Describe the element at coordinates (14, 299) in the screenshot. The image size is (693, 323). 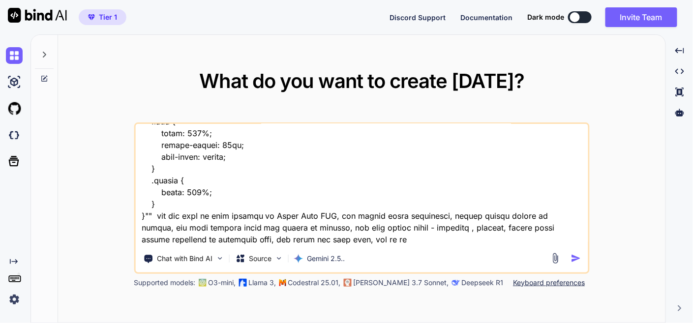
I see `img: settings` at that location.